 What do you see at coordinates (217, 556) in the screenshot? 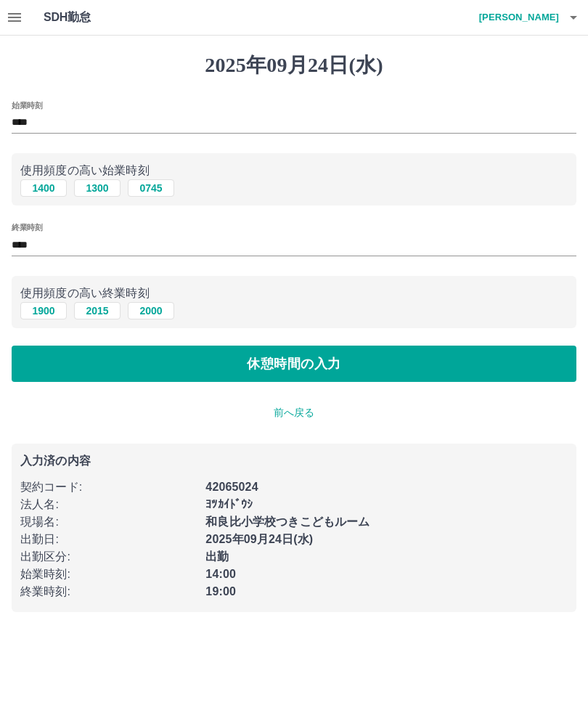
I see `b: 出勤` at bounding box center [217, 556].